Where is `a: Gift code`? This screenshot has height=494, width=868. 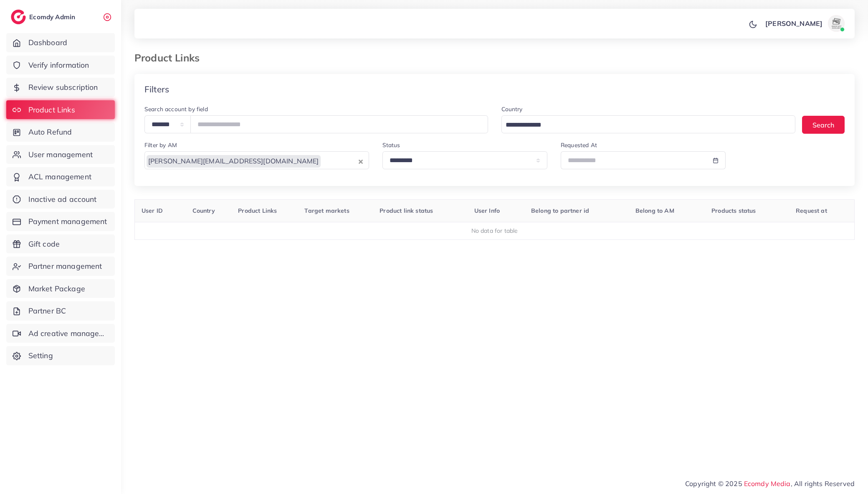
a: Gift code is located at coordinates (60, 244).